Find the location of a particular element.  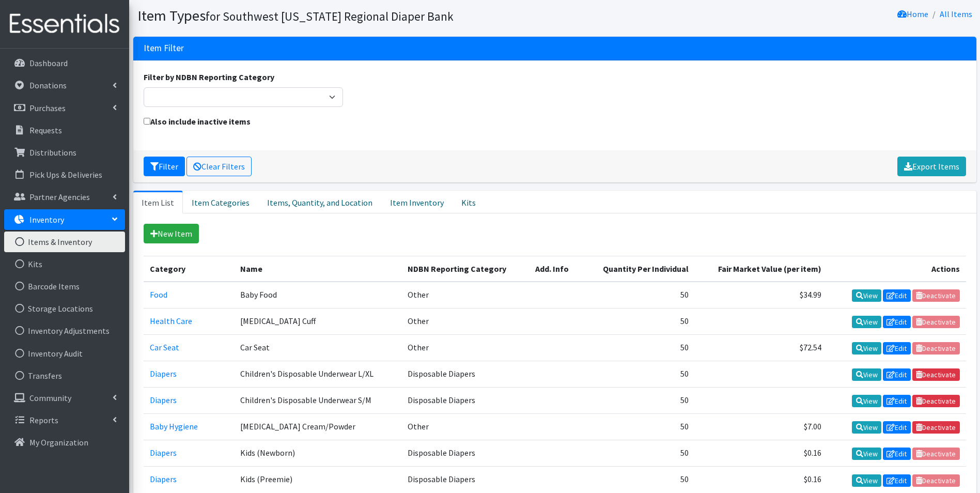

a: My Organization is located at coordinates (64, 442).